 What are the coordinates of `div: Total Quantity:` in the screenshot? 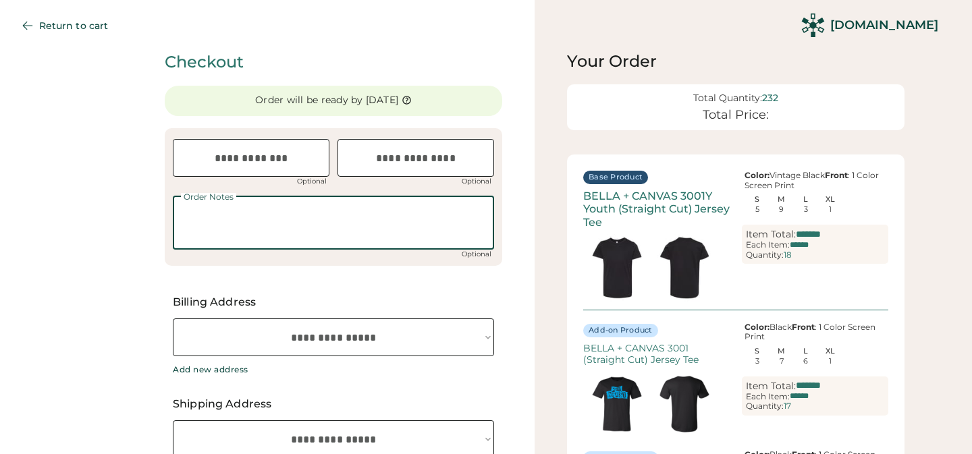 It's located at (728, 98).